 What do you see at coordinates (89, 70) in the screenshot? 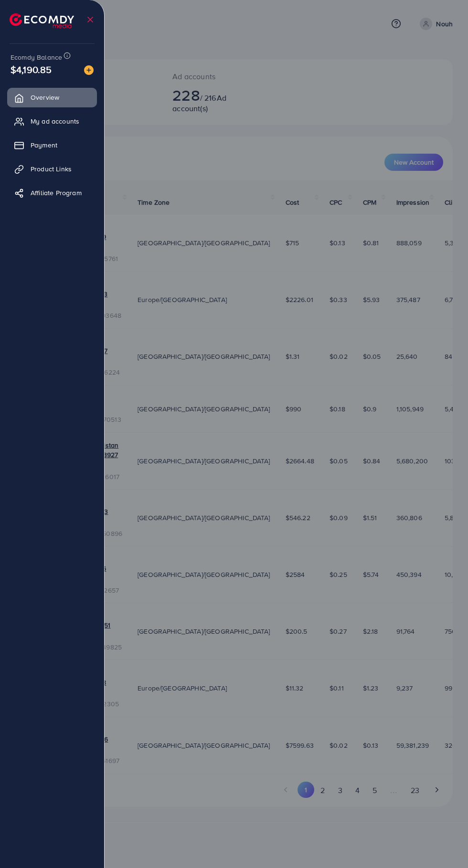
I see `img: image` at bounding box center [89, 70].